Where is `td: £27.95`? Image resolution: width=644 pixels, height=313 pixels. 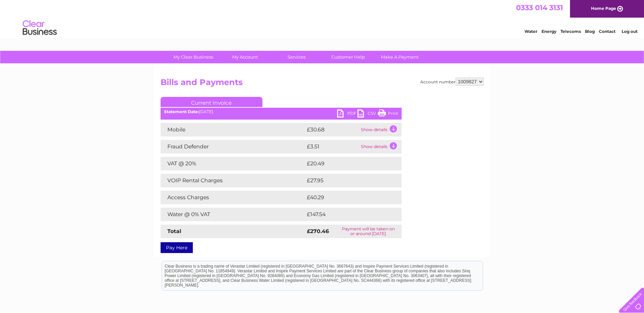 td: £27.95 is located at coordinates (346, 181).